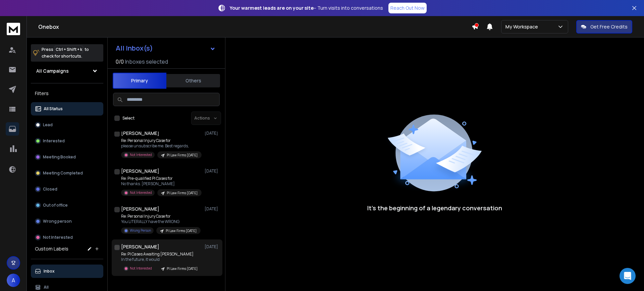 The height and width of the screenshot is (291, 644). I want to click on button: Closed, so click(67, 189).